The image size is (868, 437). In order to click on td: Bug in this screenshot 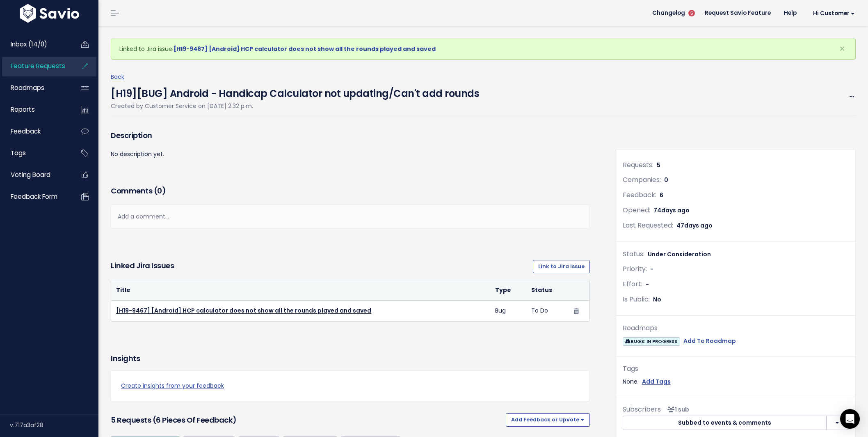, I will do `click(508, 311)`.